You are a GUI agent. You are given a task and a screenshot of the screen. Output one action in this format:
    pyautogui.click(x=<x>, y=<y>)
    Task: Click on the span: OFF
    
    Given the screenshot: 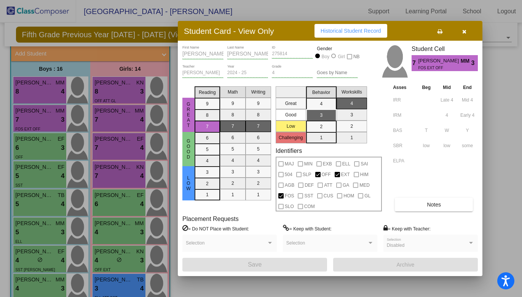 What is the action you would take?
    pyautogui.click(x=326, y=175)
    